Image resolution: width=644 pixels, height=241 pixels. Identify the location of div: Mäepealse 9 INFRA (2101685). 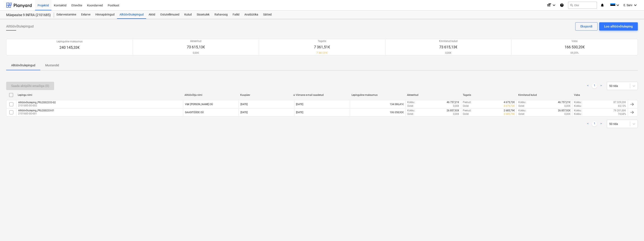
(28, 15).